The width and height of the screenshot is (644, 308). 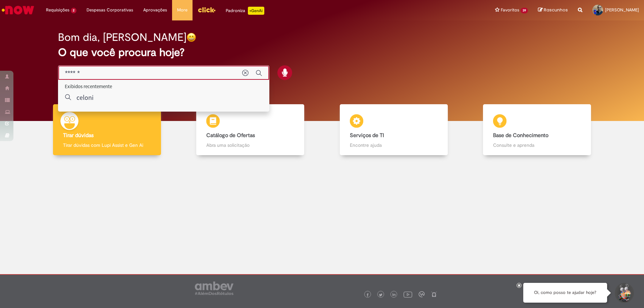 What do you see at coordinates (230, 135) in the screenshot?
I see `b: Catálogo de Ofertas` at bounding box center [230, 135].